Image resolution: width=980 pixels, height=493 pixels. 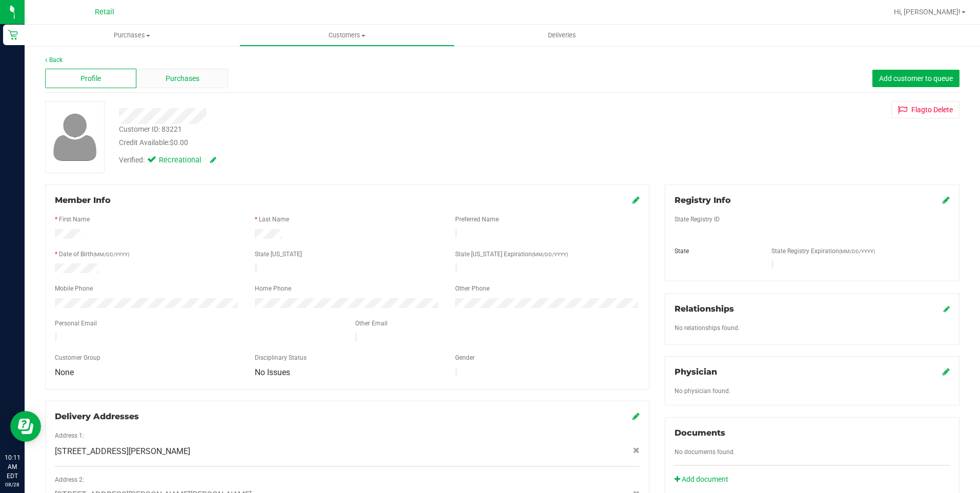 What do you see at coordinates (343, 143) in the screenshot?
I see `div: Credit Available:` at bounding box center [343, 143].